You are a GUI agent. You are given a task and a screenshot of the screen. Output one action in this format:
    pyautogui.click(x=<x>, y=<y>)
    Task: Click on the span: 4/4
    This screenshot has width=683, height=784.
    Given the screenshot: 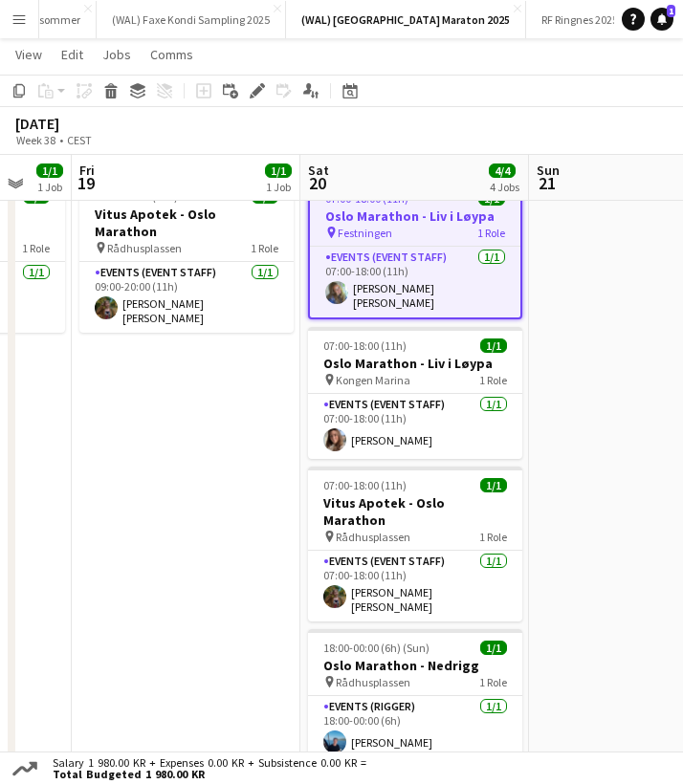 What is the action you would take?
    pyautogui.click(x=502, y=170)
    